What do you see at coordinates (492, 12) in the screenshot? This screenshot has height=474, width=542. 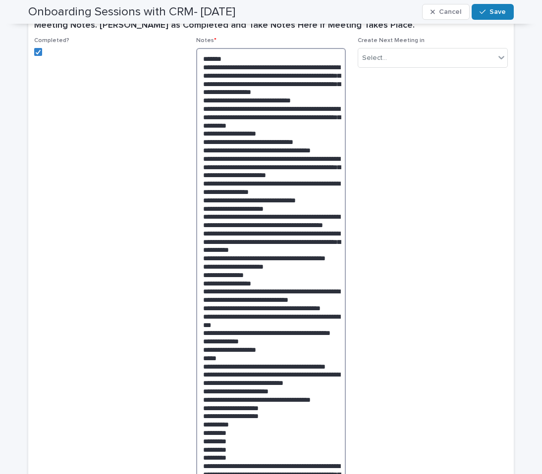 I see `button: Save` at bounding box center [492, 12].